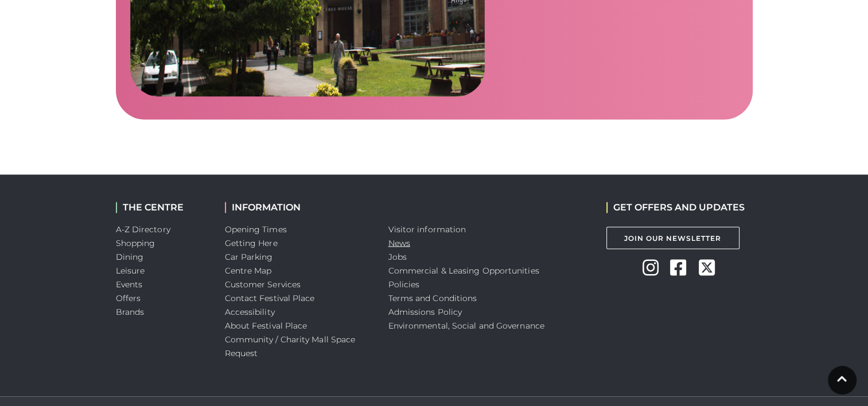  Describe the element at coordinates (143, 229) in the screenshot. I see `a: A-Z Directory` at that location.